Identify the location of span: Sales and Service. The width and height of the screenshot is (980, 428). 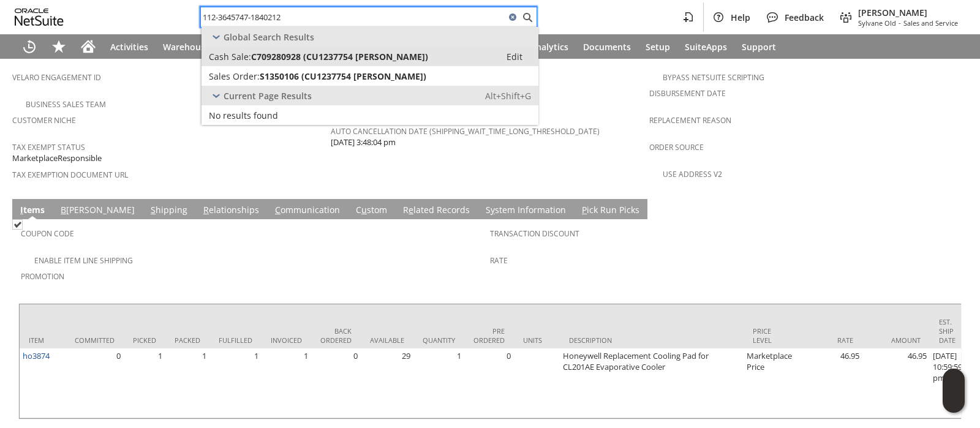
(930, 23).